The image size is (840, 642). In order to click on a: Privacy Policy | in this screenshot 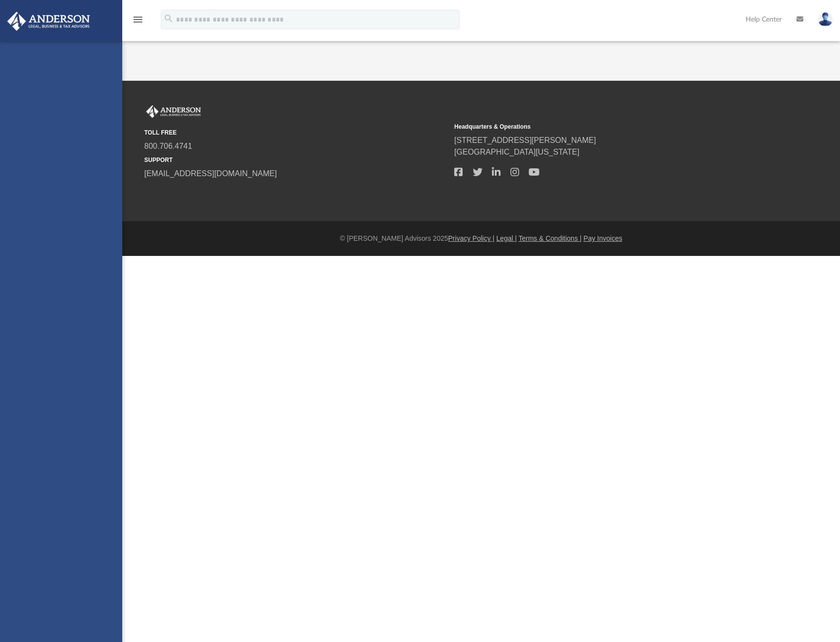, I will do `click(471, 239)`.